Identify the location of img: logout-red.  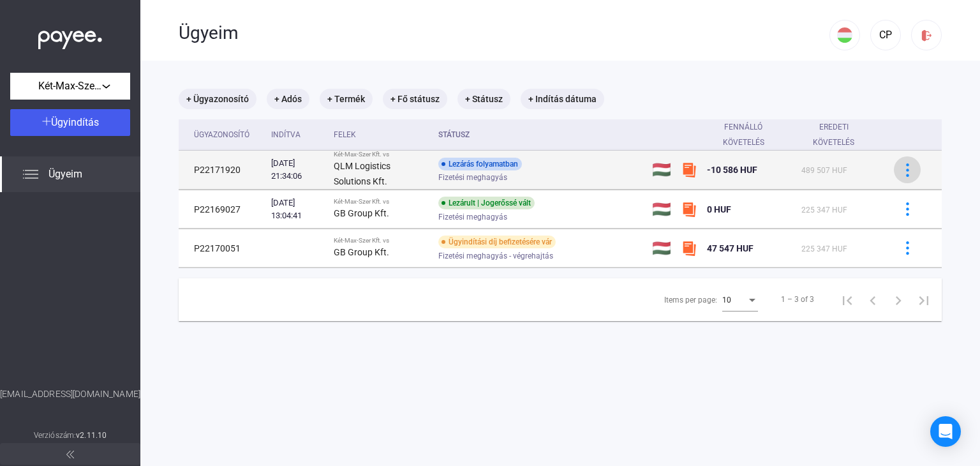
(927, 35).